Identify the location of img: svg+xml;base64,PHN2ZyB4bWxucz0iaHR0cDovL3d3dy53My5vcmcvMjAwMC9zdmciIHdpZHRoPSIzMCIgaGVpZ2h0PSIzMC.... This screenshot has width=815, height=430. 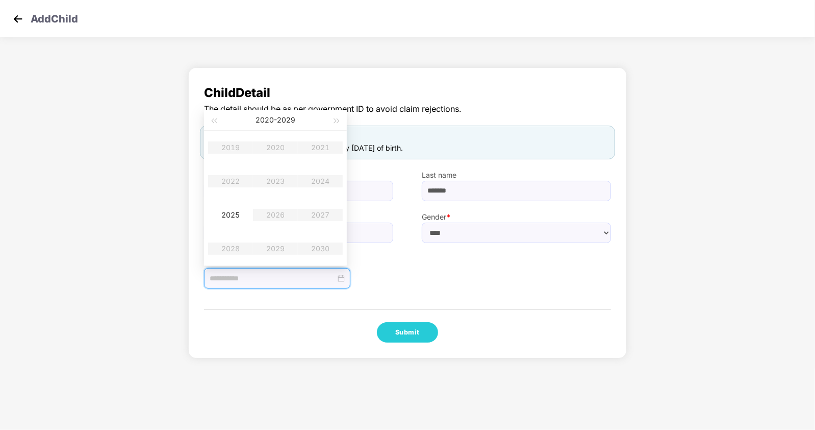
(18, 19).